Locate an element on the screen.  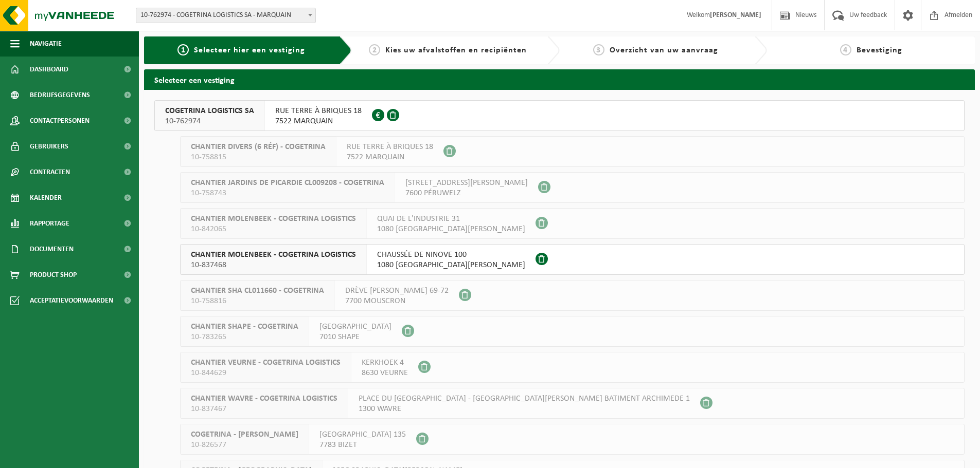
span: 7700 MOUSCRON is located at coordinates (397, 301).